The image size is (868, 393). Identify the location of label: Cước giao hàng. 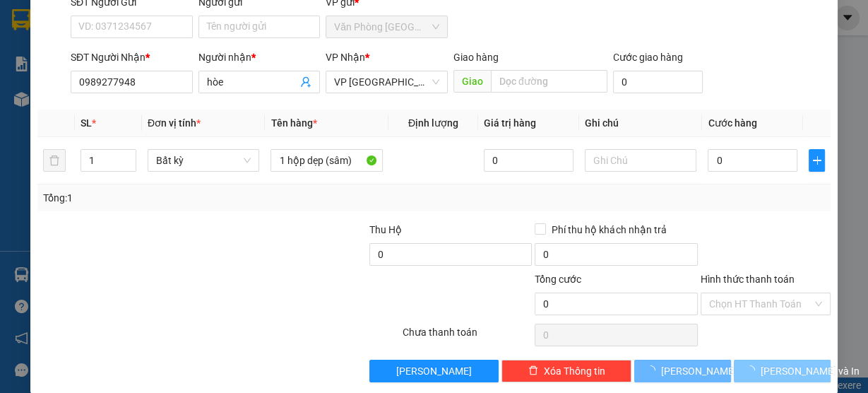
(648, 57).